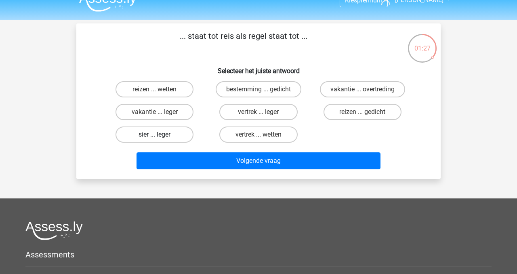 The height and width of the screenshot is (274, 517). What do you see at coordinates (258, 112) in the screenshot?
I see `label: vertrek ... leger` at bounding box center [258, 112].